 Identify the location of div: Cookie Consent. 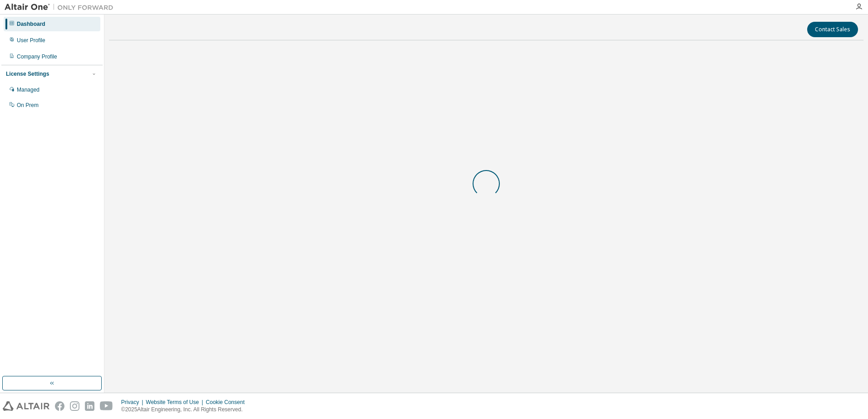
(227, 402).